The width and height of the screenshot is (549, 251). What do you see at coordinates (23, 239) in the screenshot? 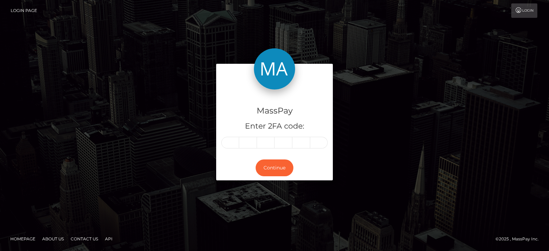
I see `a: Homepage` at bounding box center [23, 239].